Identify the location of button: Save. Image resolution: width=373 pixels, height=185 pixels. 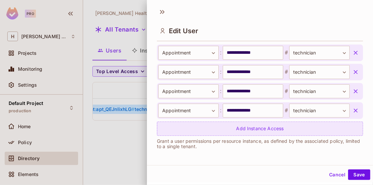
(359, 175).